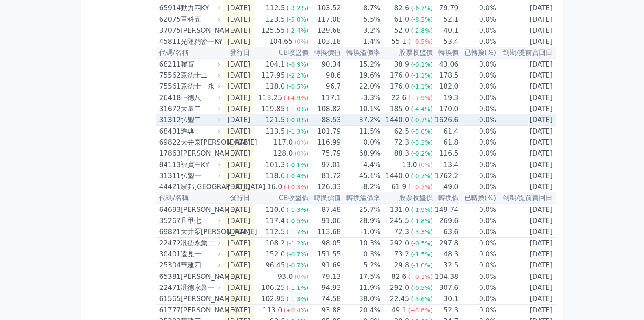 The width and height of the screenshot is (644, 320). What do you see at coordinates (446, 64) in the screenshot?
I see `td: 43.06` at bounding box center [446, 64].